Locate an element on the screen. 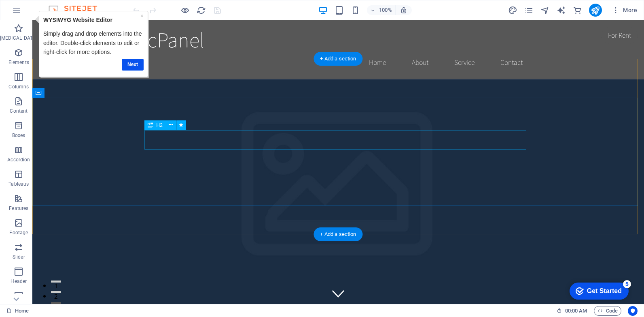 The height and width of the screenshot is (317, 644). p: Footage is located at coordinates (19, 232).